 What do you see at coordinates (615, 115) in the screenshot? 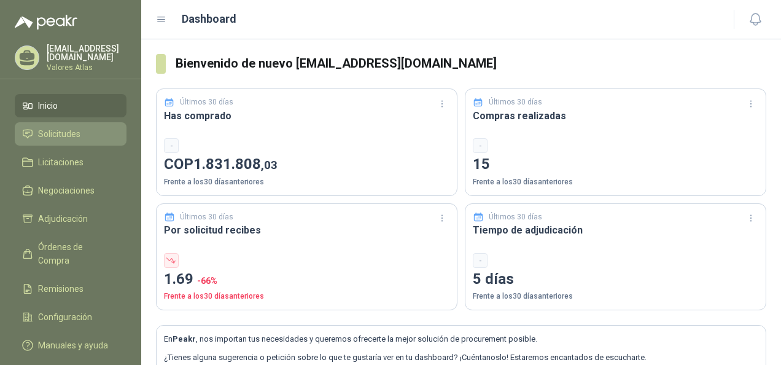
I see `h3: Compras realizadas` at bounding box center [615, 115].